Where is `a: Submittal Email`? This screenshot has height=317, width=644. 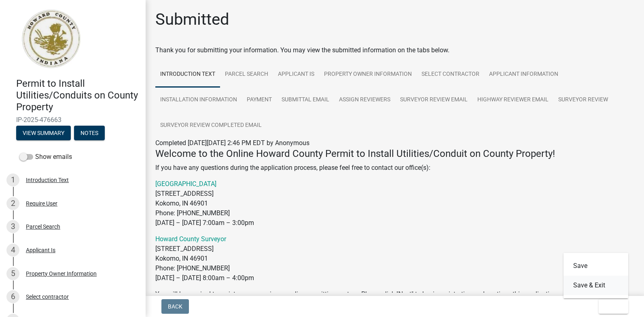 a: Submittal Email is located at coordinates (305, 100).